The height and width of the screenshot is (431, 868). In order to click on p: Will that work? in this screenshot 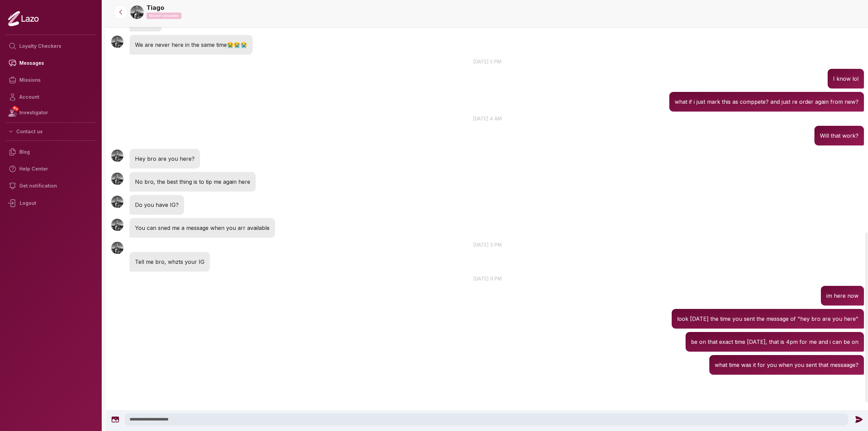, I will do `click(839, 136)`.